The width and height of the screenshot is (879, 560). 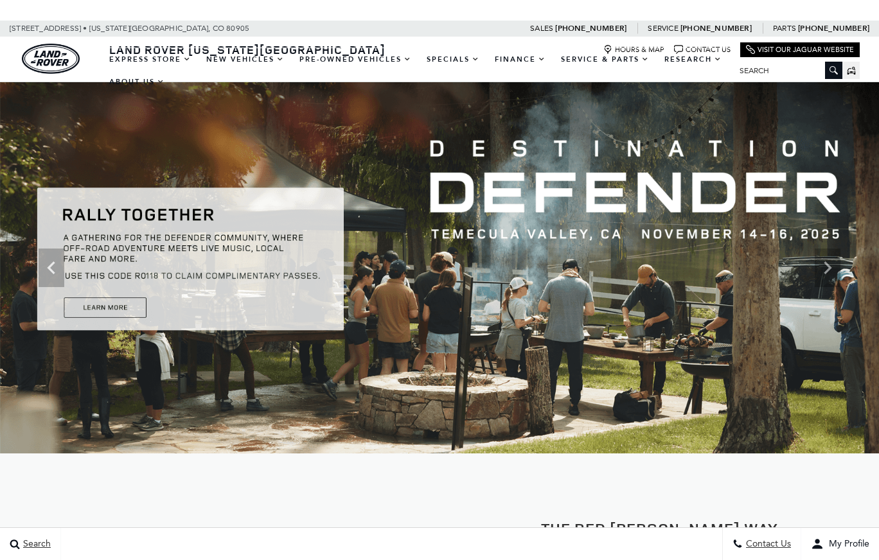 I want to click on a: About Us, so click(x=137, y=82).